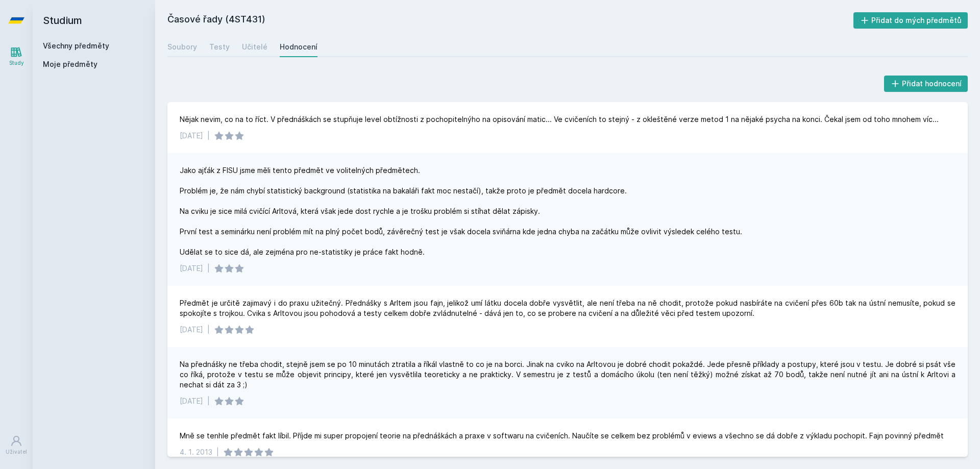 The width and height of the screenshot is (980, 469). Describe the element at coordinates (559, 119) in the screenshot. I see `div: Nějak nevim, co na to říct. V přednáškách se stupňuje level obtížnosti z pochopitelnýho na opisov...` at that location.